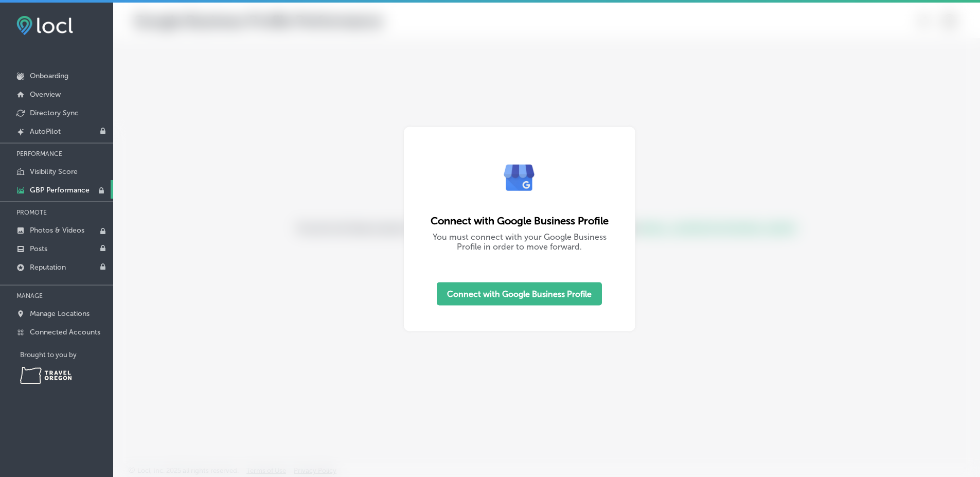  What do you see at coordinates (45, 26) in the screenshot?
I see `img: fda3e92497d09a02dc62c9cd864e3231.png` at bounding box center [45, 26].